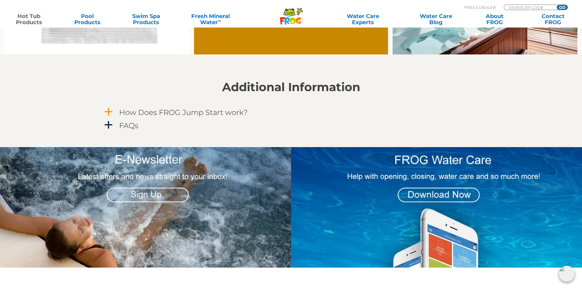 This screenshot has width=582, height=289. What do you see at coordinates (183, 112) in the screenshot?
I see `h4: How Does FROG Jump Start work?` at bounding box center [183, 112].